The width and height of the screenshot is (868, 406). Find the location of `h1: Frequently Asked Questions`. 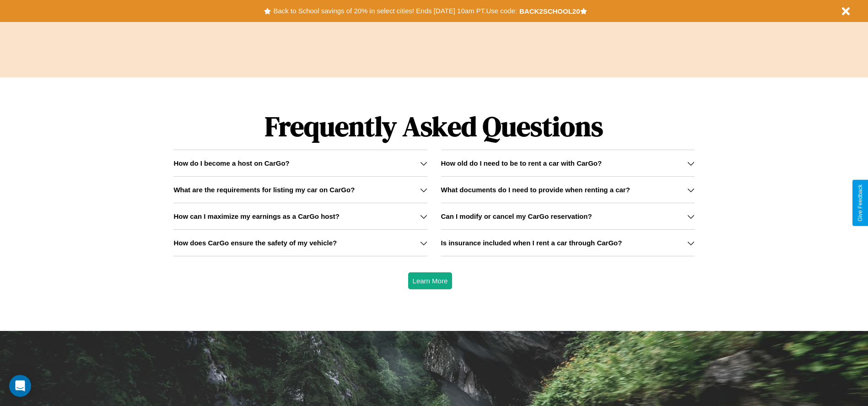

h1: Frequently Asked Questions is located at coordinates (434, 126).